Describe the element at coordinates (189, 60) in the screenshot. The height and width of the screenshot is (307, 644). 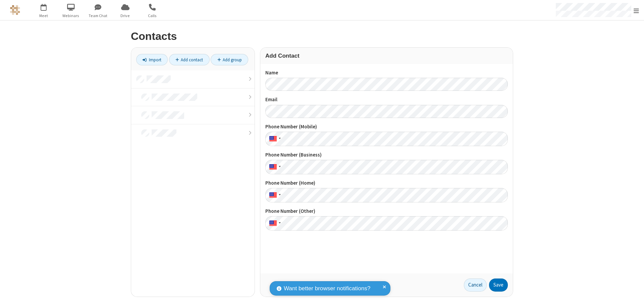
I see `a: Add contact` at that location.